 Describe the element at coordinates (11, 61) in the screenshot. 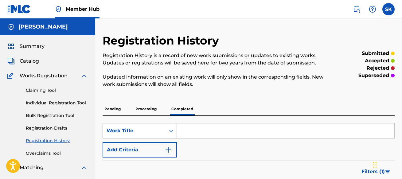

I see `img: Catalog` at that location.